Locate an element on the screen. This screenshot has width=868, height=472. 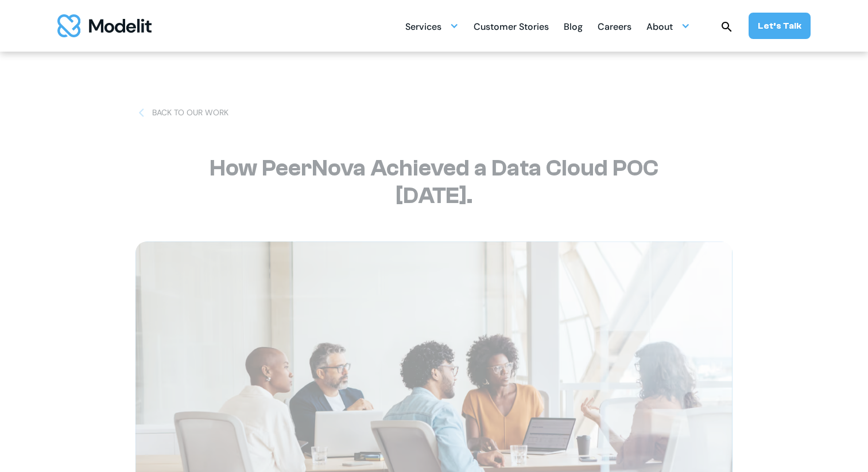
div: BACK TO OUR WORK is located at coordinates (190, 112).